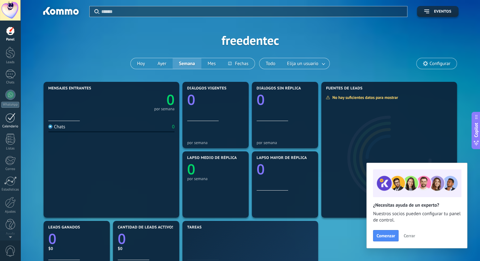 This screenshot has width=480, height=261. I want to click on img: Chats, so click(50, 126).